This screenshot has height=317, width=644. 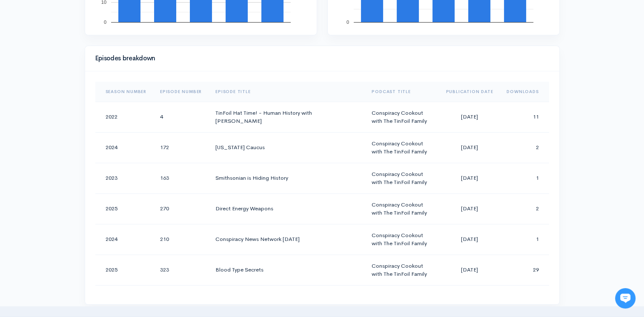 What do you see at coordinates (181, 147) in the screenshot?
I see `td: 172` at bounding box center [181, 147].